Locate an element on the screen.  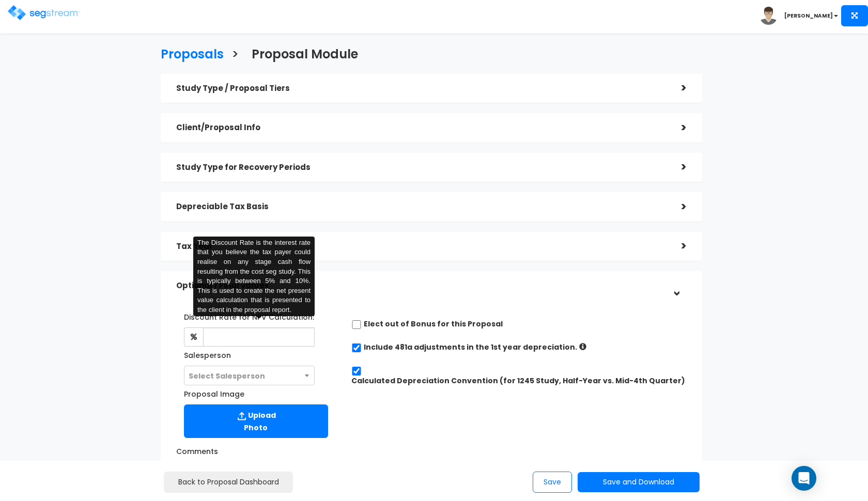
label: Include 481a adjustments in the 1st year depreciation. is located at coordinates (470, 347).